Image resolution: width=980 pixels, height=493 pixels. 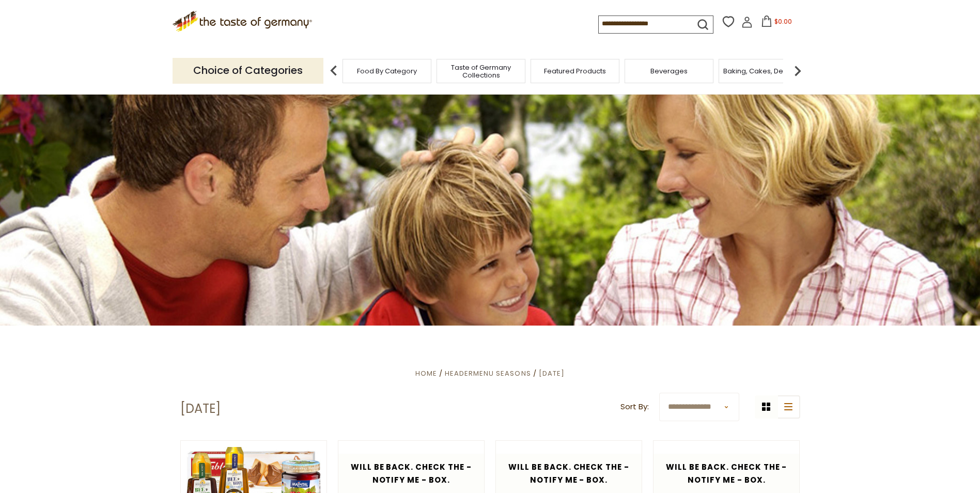 What do you see at coordinates (426, 373) in the screenshot?
I see `span: Home` at bounding box center [426, 373].